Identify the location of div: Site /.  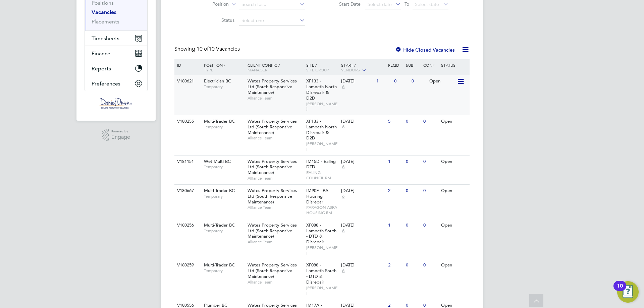
(322, 67).